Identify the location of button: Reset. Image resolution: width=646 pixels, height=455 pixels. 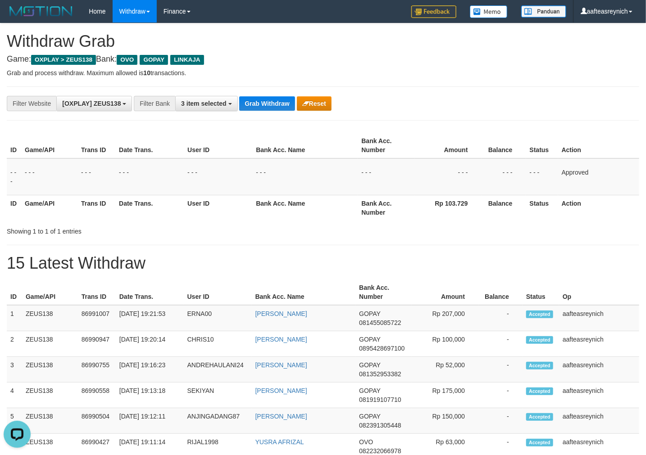
(314, 104).